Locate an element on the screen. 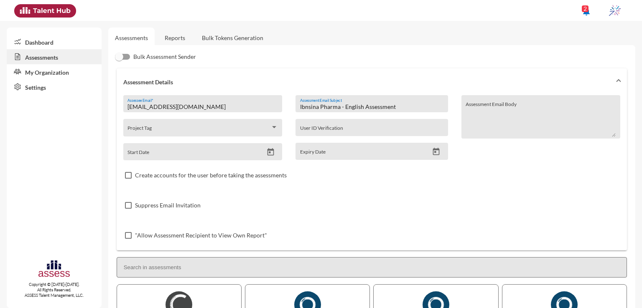 The width and height of the screenshot is (642, 308). span: Create accounts for the user before taking the assessments is located at coordinates (211, 175).